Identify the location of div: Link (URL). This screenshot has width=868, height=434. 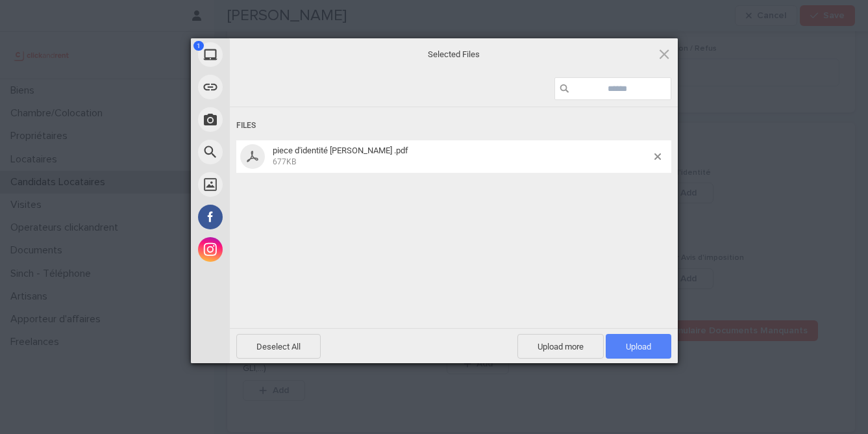
(269, 87).